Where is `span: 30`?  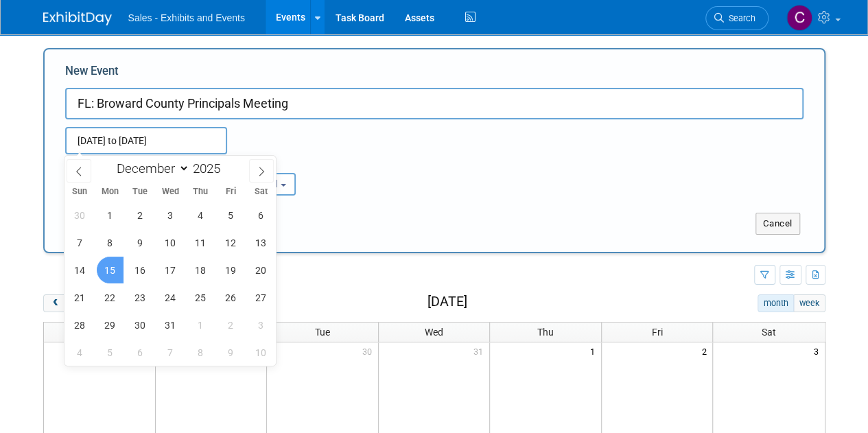 span: 30 is located at coordinates (370, 351).